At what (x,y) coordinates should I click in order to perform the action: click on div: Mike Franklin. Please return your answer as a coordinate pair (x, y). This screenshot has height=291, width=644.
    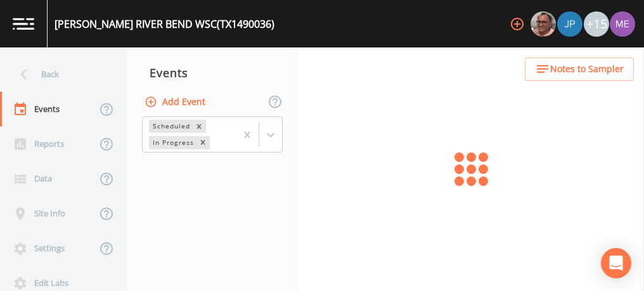
    Looking at the image, I should click on (543, 24).